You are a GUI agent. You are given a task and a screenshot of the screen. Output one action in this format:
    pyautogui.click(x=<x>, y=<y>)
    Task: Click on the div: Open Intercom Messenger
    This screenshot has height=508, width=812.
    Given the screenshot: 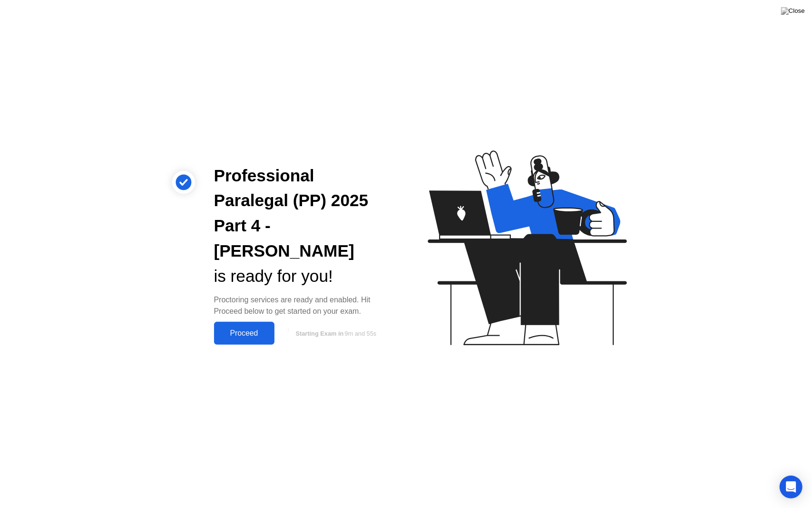 What is the action you would take?
    pyautogui.click(x=790, y=486)
    